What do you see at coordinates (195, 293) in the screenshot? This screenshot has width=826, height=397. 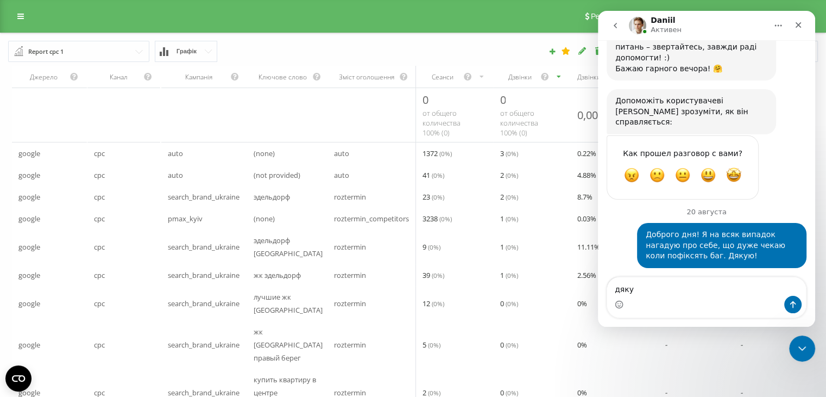 I see `button: Отправить сообщение…` at bounding box center [195, 293].